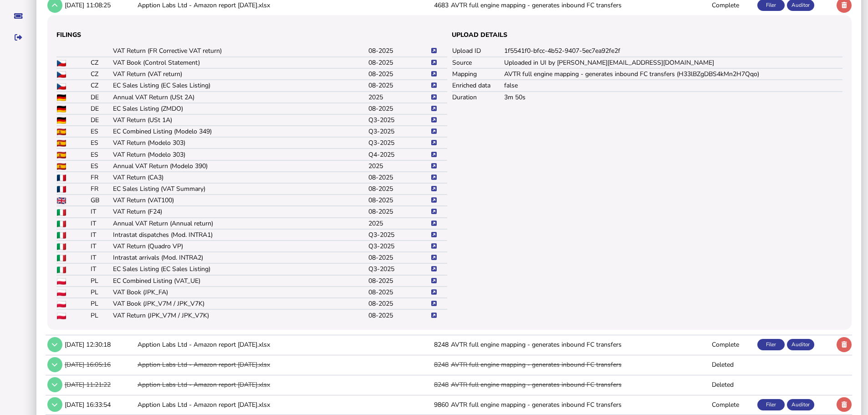 This screenshot has width=868, height=415. I want to click on td: VAT Return (F24), so click(240, 211).